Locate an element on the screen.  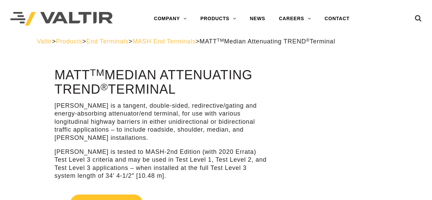
span: Products is located at coordinates (69, 41).